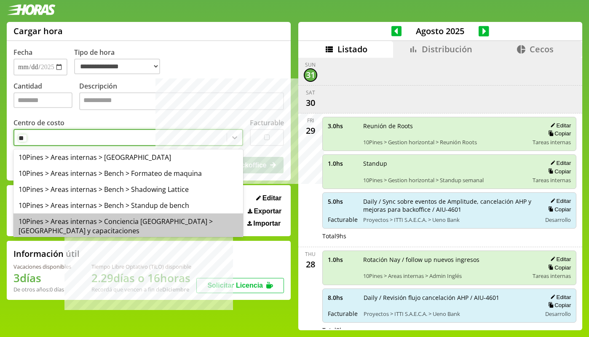 The height and width of the screenshot is (337, 589). What do you see at coordinates (343, 126) in the screenshot?
I see `span: 3.0 hs` at bounding box center [343, 126].